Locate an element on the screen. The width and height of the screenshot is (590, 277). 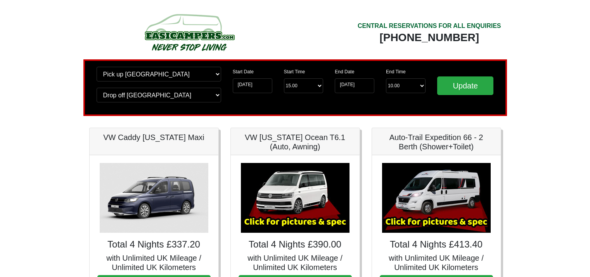
div: CENTRAL RESERVATIONS FOR ALL ENQUIRIES is located at coordinates (429, 26).